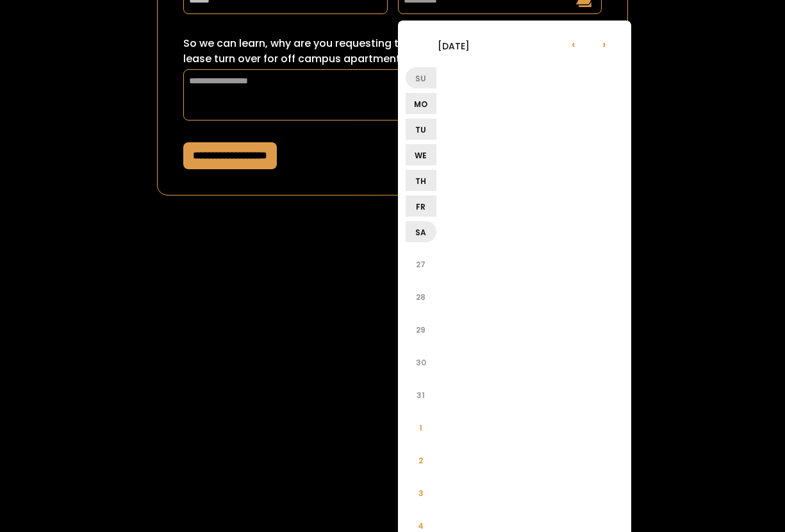 The height and width of the screenshot is (532, 785). Describe the element at coordinates (421, 154) in the screenshot. I see `li: We` at that location.